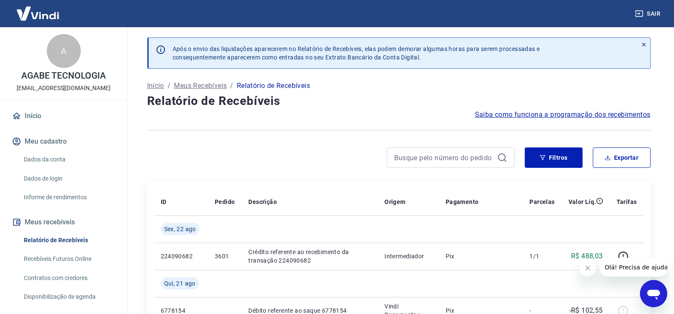  What do you see at coordinates (310, 256) in the screenshot?
I see `p: Crédito referente ao recebimento da transação 224090682` at bounding box center [310, 256].